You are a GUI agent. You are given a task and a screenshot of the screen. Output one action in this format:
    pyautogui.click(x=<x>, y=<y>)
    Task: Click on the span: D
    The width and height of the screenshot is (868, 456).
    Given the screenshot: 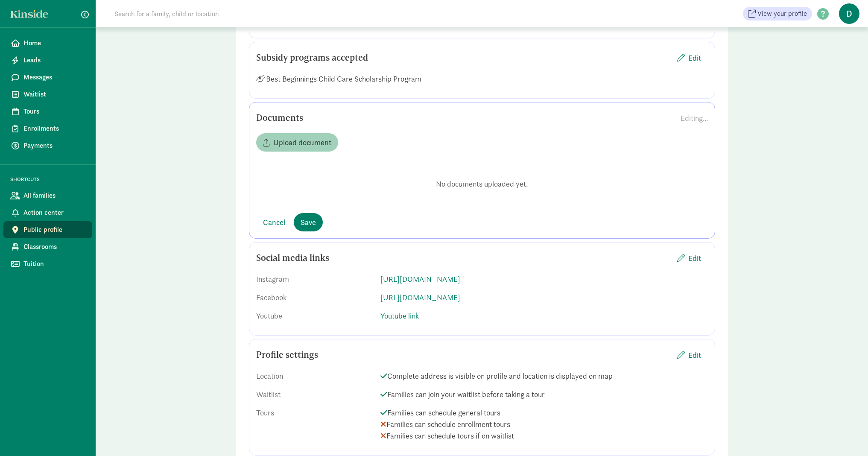 What is the action you would take?
    pyautogui.click(x=849, y=14)
    